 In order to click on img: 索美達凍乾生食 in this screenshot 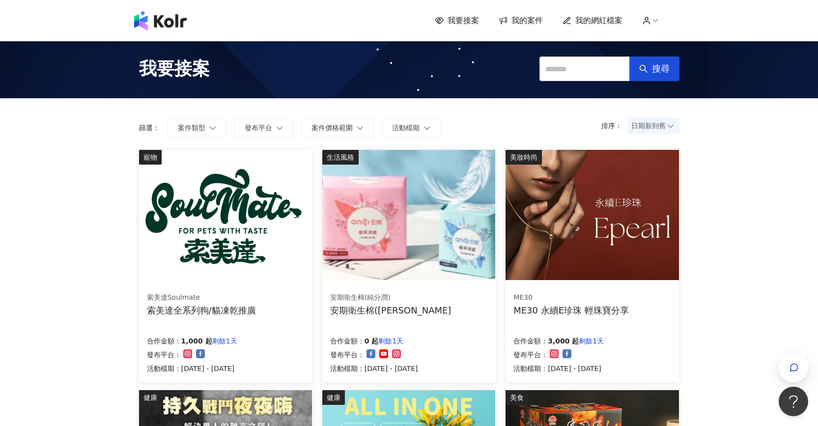, I will do `click(226, 215)`.